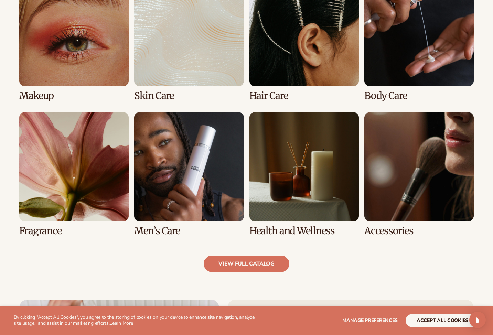  I want to click on h3: Skin Care, so click(189, 96).